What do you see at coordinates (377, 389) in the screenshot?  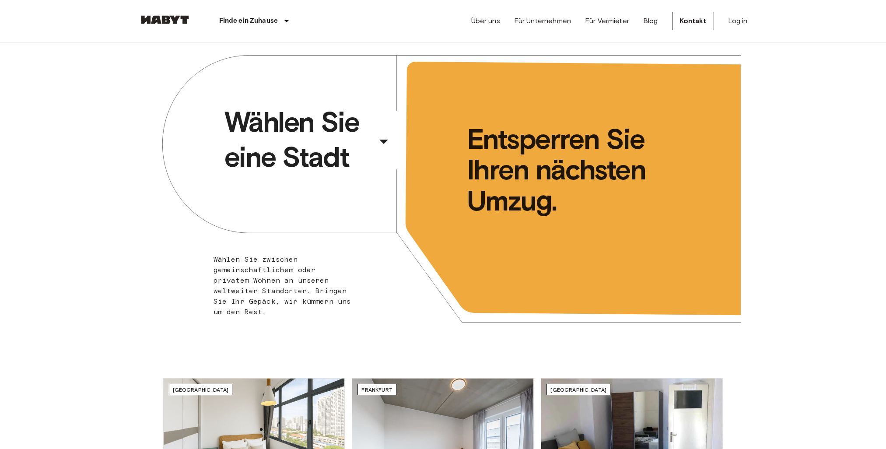 I see `span: Frankfurt` at bounding box center [377, 389].